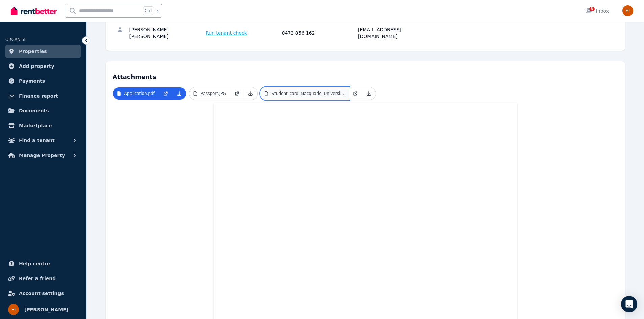 The image size is (644, 319). Describe the element at coordinates (629, 304) in the screenshot. I see `div: Open Intercom Messenger` at that location.